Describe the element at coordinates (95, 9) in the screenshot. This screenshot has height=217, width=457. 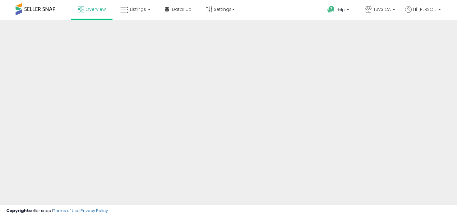
I see `span: Overview` at that location.